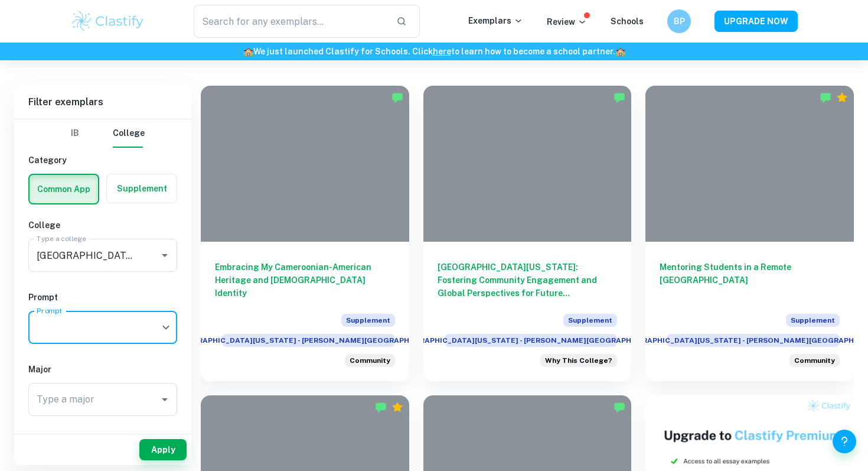 The width and height of the screenshot is (868, 471). Describe the element at coordinates (107, 22) in the screenshot. I see `img: Clastify logo` at that location.